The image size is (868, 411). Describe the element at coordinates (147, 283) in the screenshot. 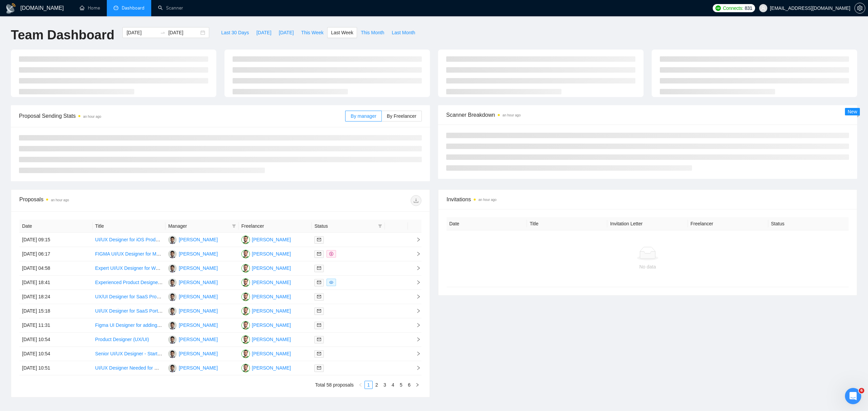

I see `a: Experienced Product Designer for SaaS Mockups` at that location.